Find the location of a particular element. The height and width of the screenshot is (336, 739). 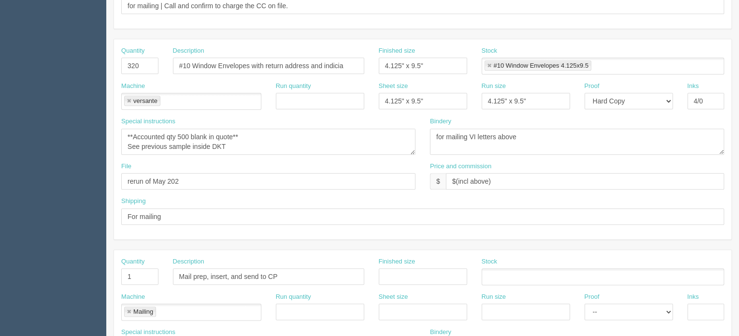

label: Shipping is located at coordinates (133, 201).